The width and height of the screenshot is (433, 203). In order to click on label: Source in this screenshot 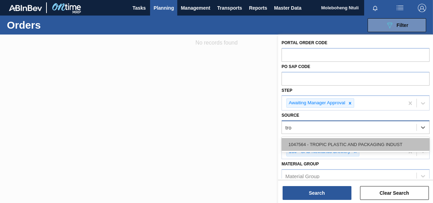, I will do `click(290, 115)`.